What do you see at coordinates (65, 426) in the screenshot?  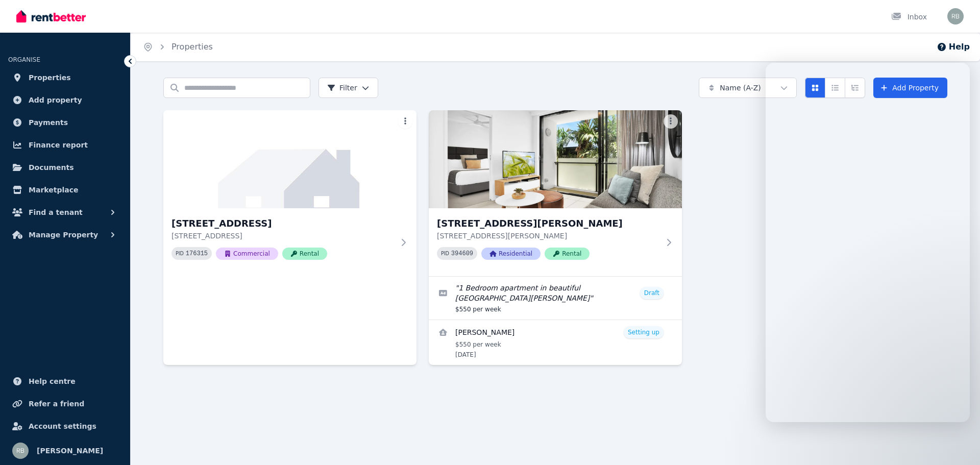 I see `a: Account settings` at bounding box center [65, 426].